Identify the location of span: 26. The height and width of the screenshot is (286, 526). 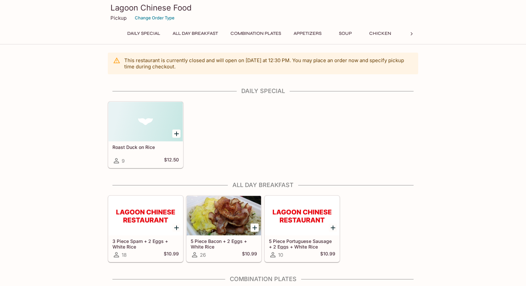
(203, 255).